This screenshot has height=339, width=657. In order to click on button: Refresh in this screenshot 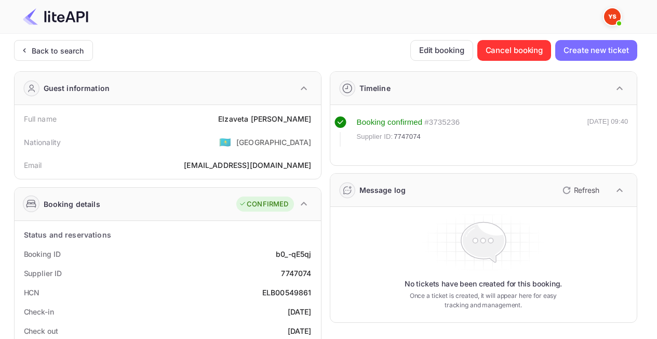, I will do `click(580, 190)`.